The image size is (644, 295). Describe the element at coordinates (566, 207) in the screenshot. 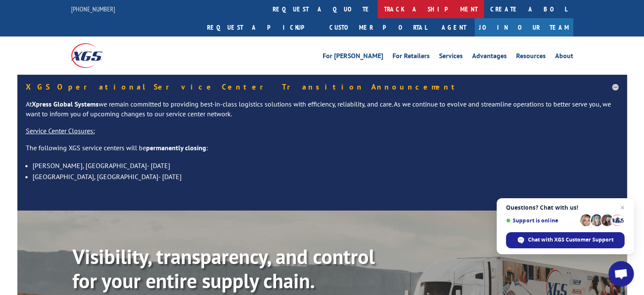

I see `span: Questions? Chat with us!` at that location.